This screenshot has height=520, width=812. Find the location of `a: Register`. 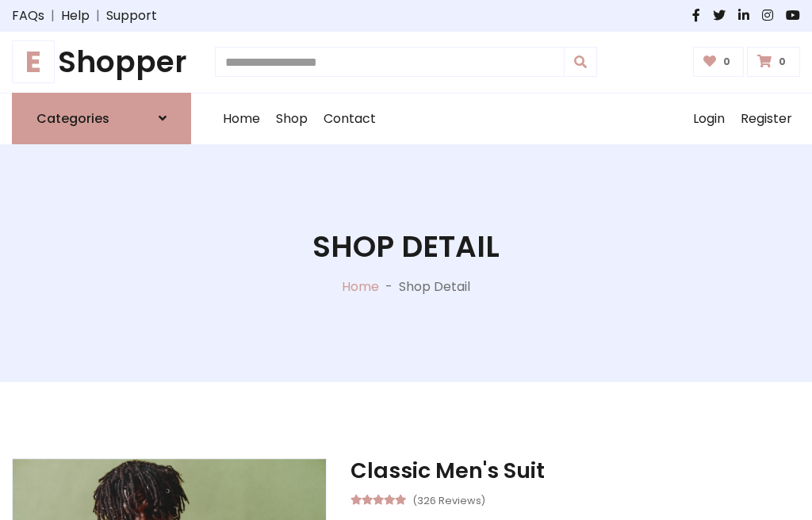

a: Register is located at coordinates (766, 119).